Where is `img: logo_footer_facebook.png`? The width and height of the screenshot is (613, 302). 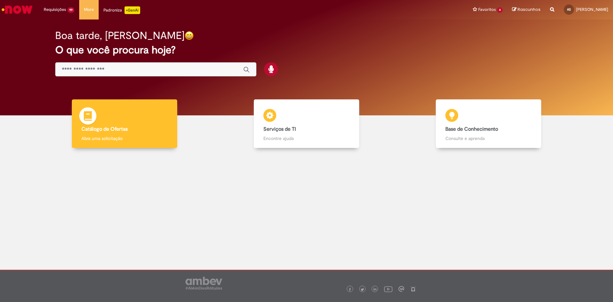
img: logo_footer_facebook.png is located at coordinates (350, 289).